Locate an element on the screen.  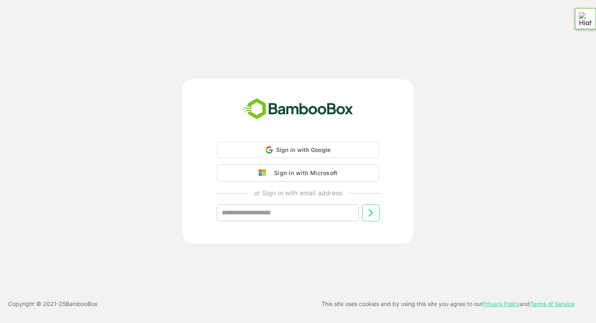
a: Terms of Service is located at coordinates (552, 304).